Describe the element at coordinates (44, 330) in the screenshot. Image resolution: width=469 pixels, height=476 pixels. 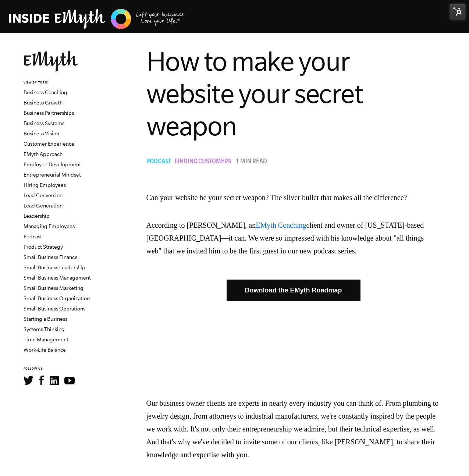
I see `a: Systems Thinking` at that location.